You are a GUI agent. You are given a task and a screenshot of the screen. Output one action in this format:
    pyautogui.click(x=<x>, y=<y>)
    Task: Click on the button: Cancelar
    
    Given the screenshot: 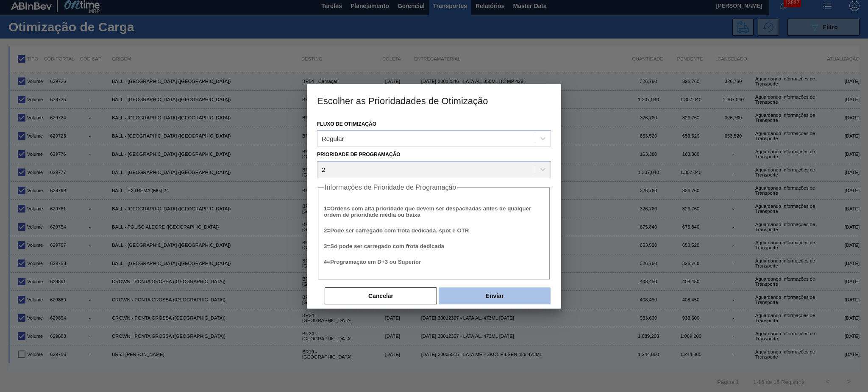 What is the action you would take?
    pyautogui.click(x=381, y=296)
    